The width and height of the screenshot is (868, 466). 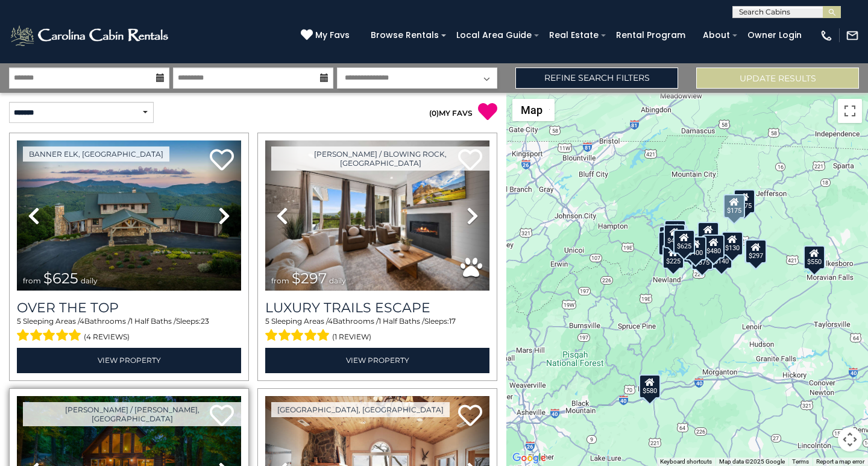 What do you see at coordinates (596, 78) in the screenshot?
I see `a: Refine Search Filters` at bounding box center [596, 78].